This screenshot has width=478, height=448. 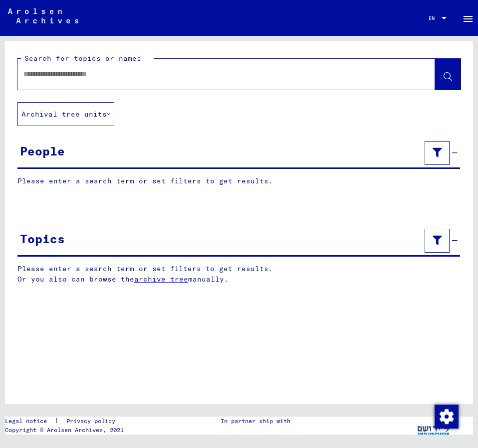 I want to click on img: Arolsen_neg.svg, so click(x=43, y=16).